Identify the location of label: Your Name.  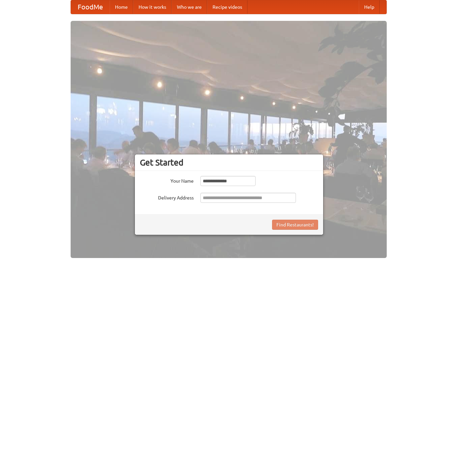
(166, 180).